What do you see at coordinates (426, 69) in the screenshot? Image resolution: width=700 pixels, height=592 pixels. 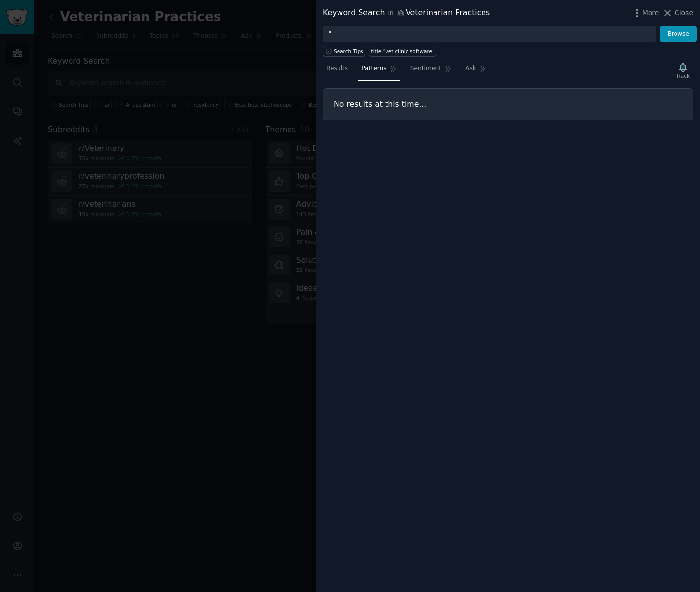 I see `span: Sentiment` at bounding box center [426, 69].